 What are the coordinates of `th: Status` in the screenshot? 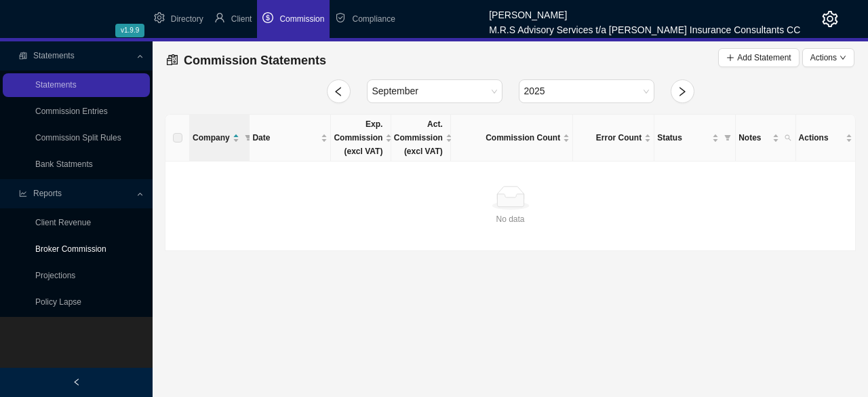 It's located at (695, 138).